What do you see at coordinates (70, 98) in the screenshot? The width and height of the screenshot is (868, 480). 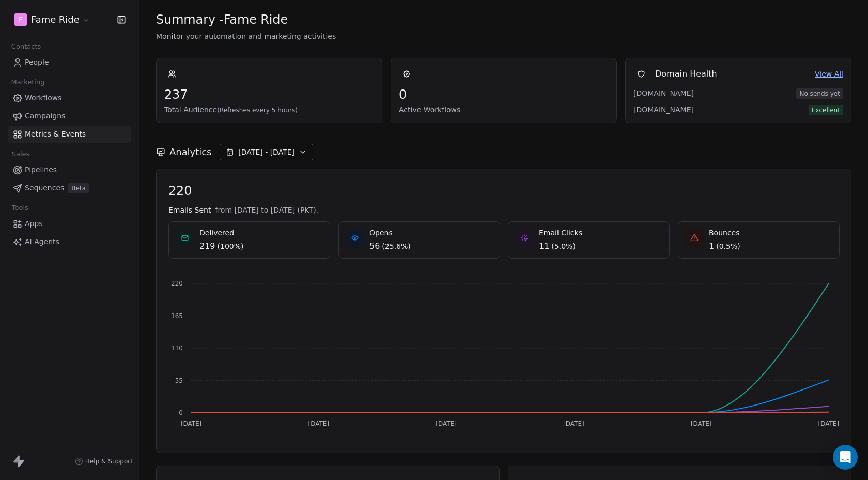 I see `a: Workflows` at bounding box center [70, 98].